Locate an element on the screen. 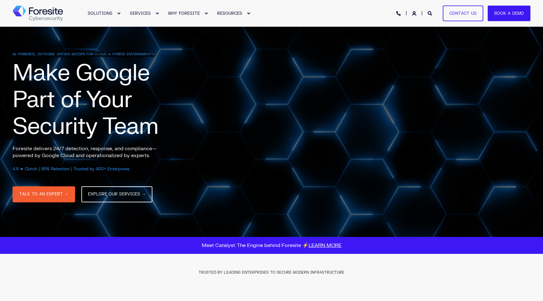 This screenshot has width=543, height=301. span: AI-POWERED, OUTCOME-DRIVEN SECOPS FOR CLOUD & HYBRID ENVIRONMENTS is located at coordinates (83, 54).